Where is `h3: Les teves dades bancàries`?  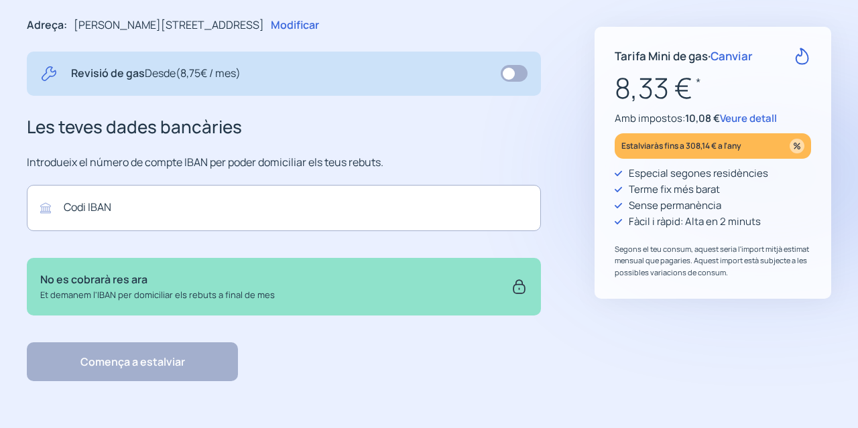 h3: Les teves dades bancàries is located at coordinates (283, 127).